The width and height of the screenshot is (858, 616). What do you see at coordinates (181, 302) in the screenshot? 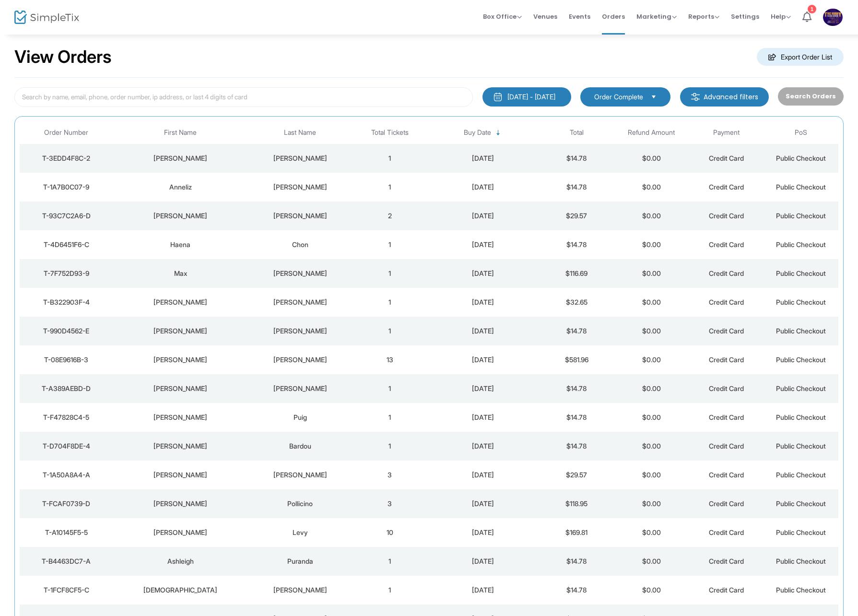
I see `div: Ashot` at bounding box center [181, 302].